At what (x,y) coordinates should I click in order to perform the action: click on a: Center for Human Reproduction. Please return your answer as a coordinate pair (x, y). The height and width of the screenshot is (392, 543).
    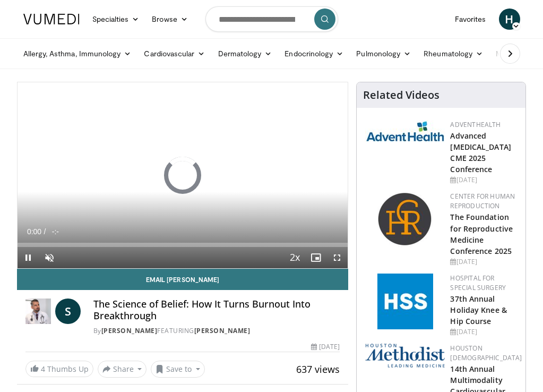
    Looking at the image, I should click on (483, 201).